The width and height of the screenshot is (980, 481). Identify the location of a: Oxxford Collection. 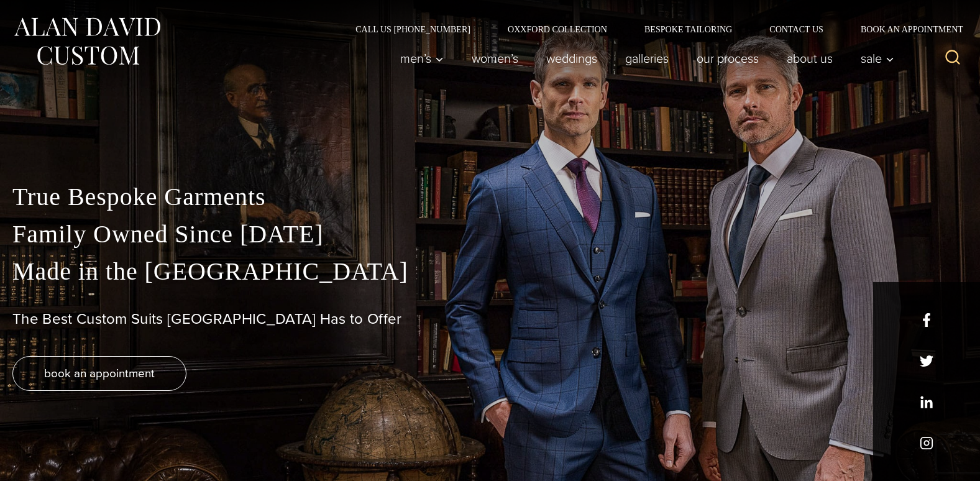
(557, 30).